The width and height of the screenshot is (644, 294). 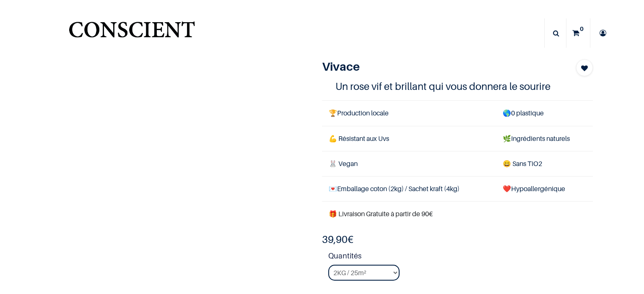 What do you see at coordinates (584, 68) in the screenshot?
I see `span: Add to wishlist` at bounding box center [584, 68].